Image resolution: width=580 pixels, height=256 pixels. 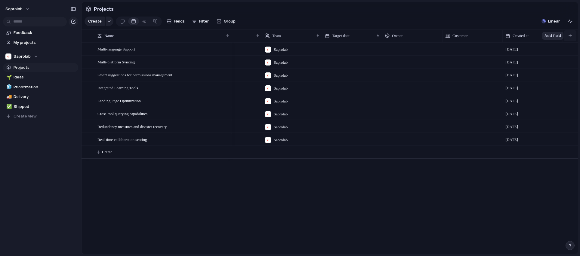 I want to click on div: Add field, so click(x=552, y=36).